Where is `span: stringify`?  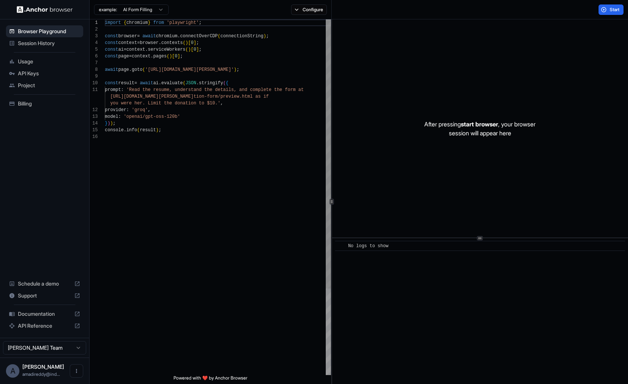 span: stringify is located at coordinates (211, 83).